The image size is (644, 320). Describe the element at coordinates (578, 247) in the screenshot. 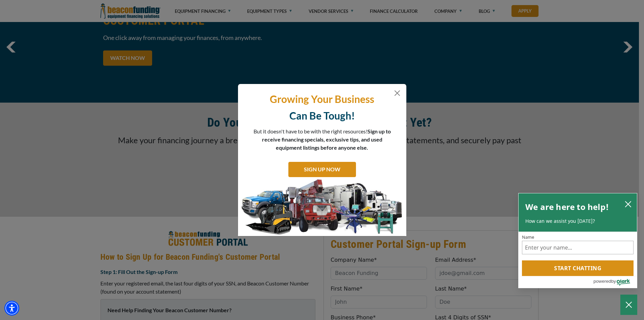

I see `input: Name` at that location.